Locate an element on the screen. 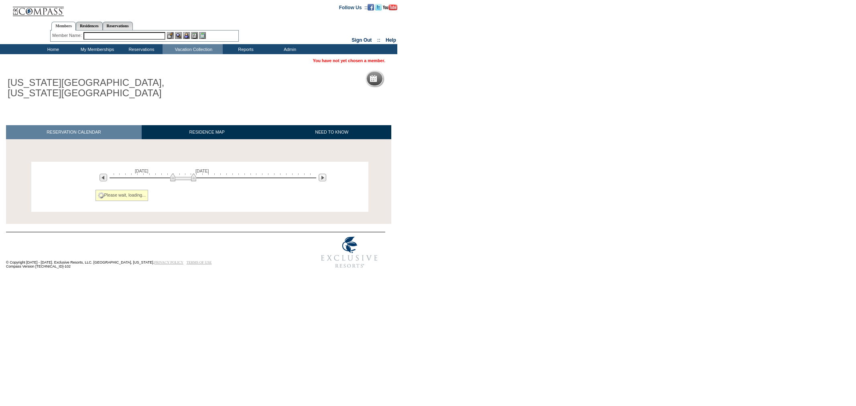 The image size is (856, 406). td: Admin is located at coordinates (289, 49).